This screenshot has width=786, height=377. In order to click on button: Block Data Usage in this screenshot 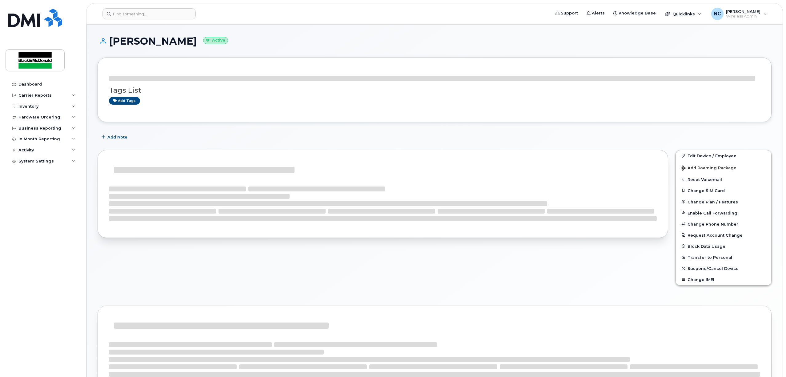, I will do `click(724, 246)`.